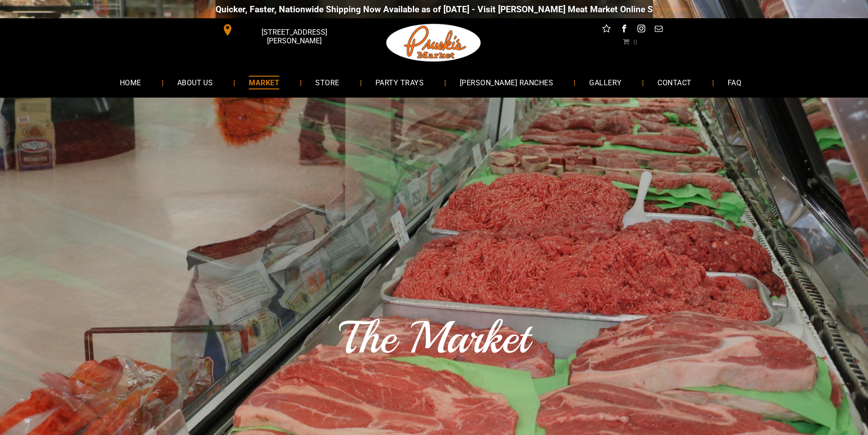  I want to click on a: MARKET, so click(264, 82).